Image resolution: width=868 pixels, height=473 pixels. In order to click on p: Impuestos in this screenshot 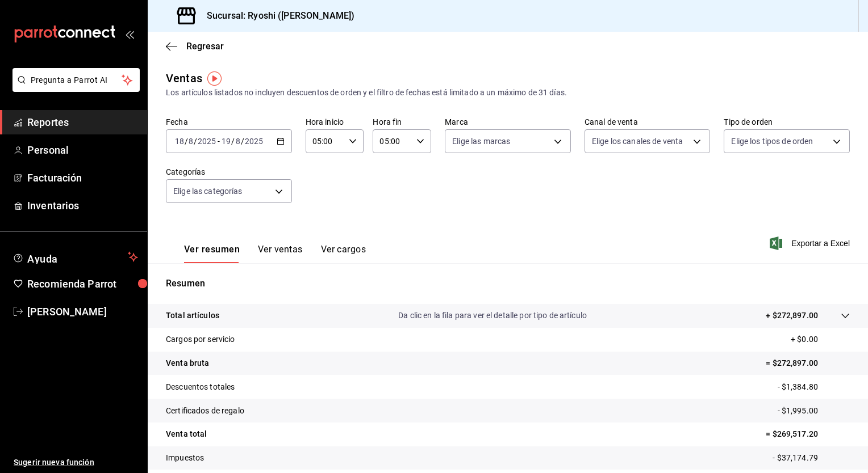, I will do `click(185, 458)`.